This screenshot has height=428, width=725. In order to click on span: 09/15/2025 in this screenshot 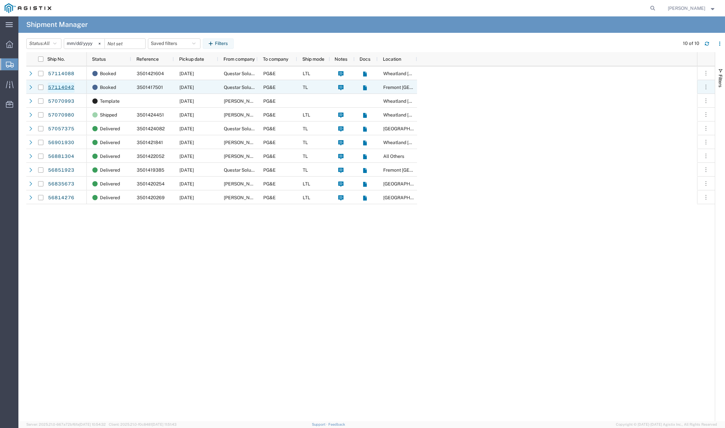, I will do `click(187, 198)`.